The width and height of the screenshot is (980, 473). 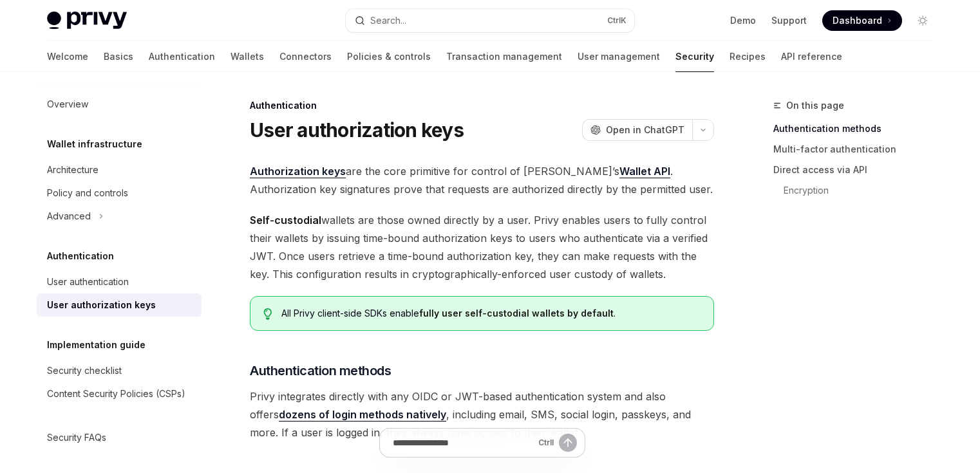 I want to click on div: Security checklist, so click(x=84, y=371).